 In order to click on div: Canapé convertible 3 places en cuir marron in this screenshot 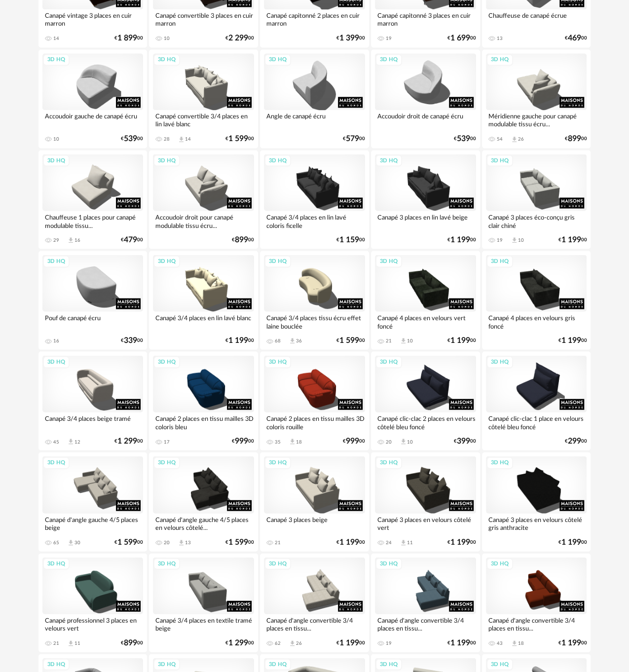, I will do `click(203, 20)`.